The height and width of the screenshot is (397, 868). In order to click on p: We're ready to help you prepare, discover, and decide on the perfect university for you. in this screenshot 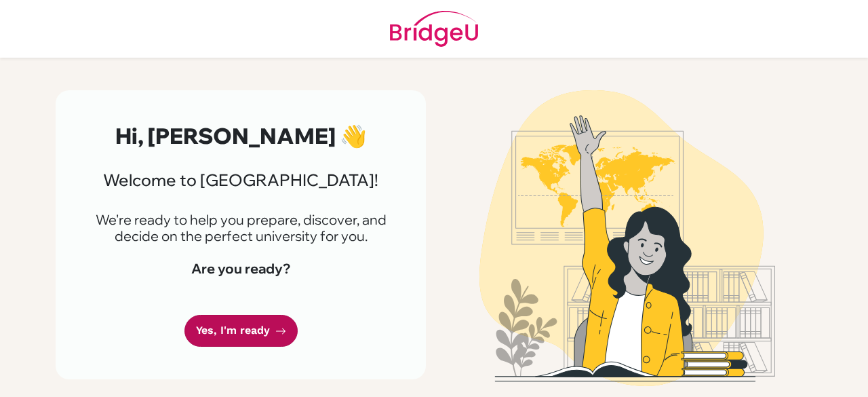, I will do `click(241, 228)`.